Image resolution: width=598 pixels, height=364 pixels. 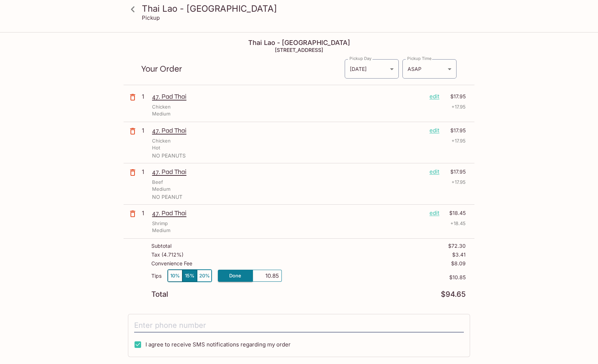 I want to click on p: Beef, so click(x=158, y=182).